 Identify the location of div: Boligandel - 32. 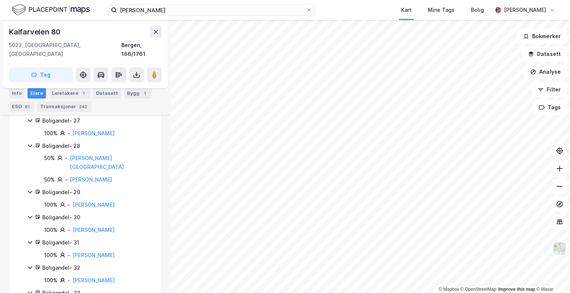
(97, 268).